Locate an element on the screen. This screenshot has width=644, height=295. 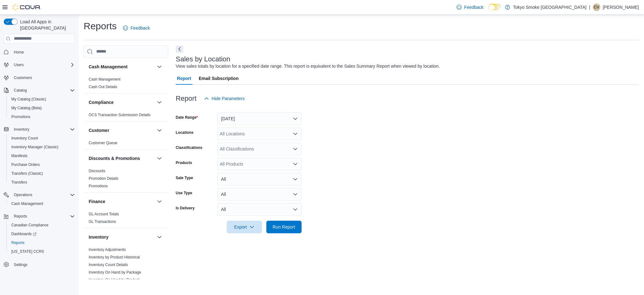
a: Promotions is located at coordinates (21, 117).